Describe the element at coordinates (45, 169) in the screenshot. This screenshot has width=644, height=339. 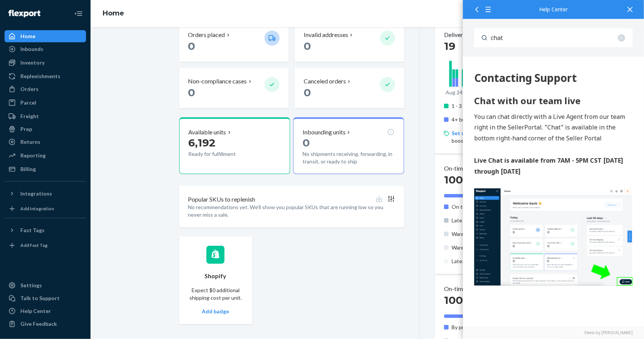
I see `a: Billing` at that location.